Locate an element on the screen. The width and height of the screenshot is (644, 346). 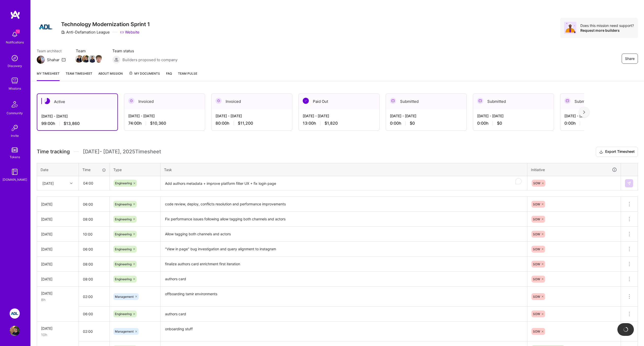
img: bell is located at coordinates (15, 35).